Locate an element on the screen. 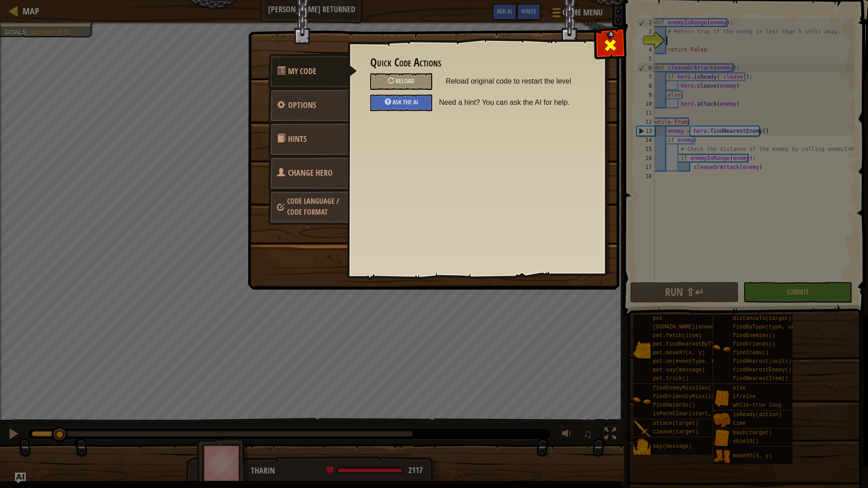 The height and width of the screenshot is (488, 868). span: Ask the AI is located at coordinates (405, 101).